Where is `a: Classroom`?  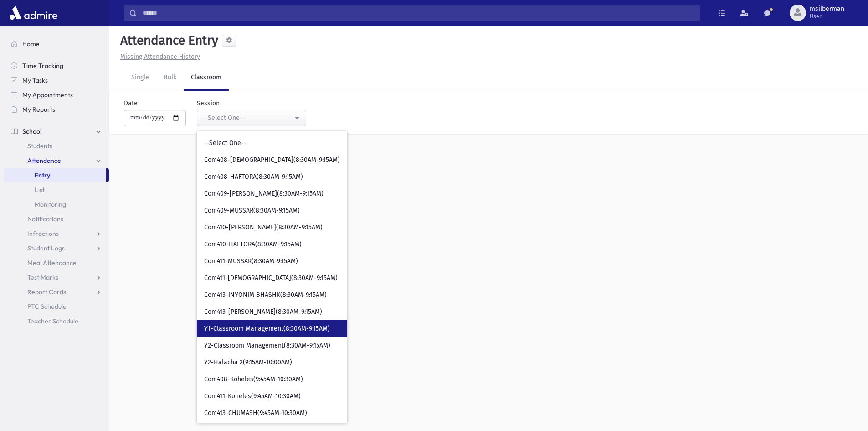 a: Classroom is located at coordinates (206, 78).